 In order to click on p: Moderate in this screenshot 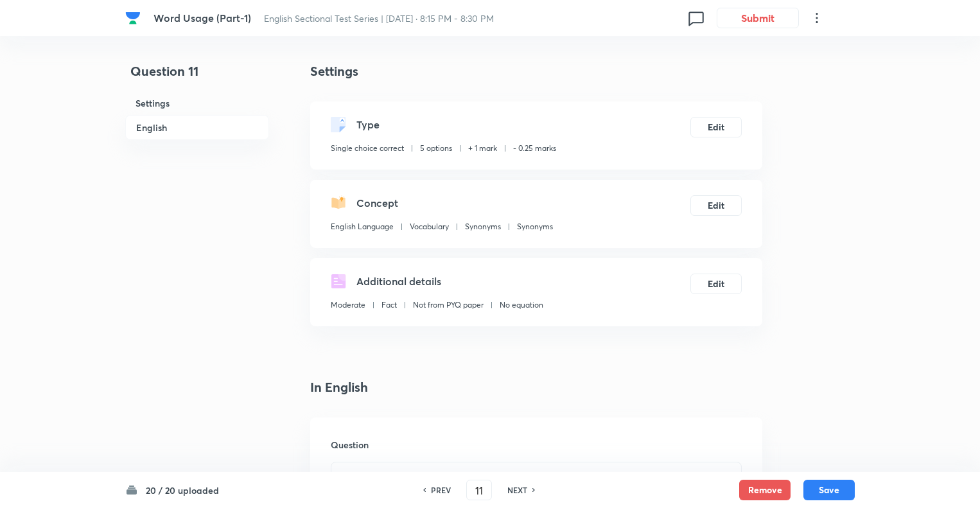, I will do `click(348, 305)`.